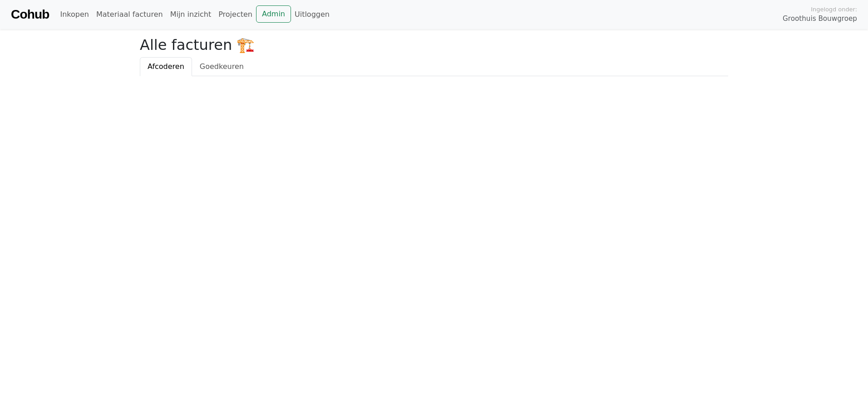 This screenshot has width=868, height=419. Describe the element at coordinates (434, 45) in the screenshot. I see `h2: Alle facturen 🏗️` at that location.